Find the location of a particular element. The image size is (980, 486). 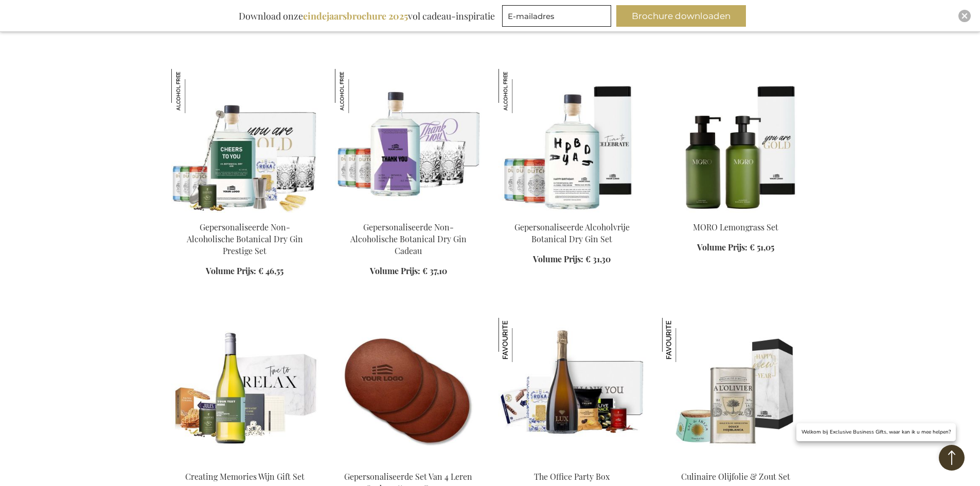

img: Olive & Salt Culinary Set is located at coordinates (736, 390).